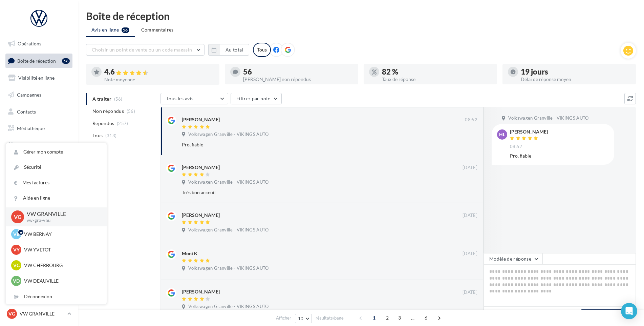 The height and width of the screenshot is (326, 644). I want to click on a: Médiathèque, so click(39, 128).